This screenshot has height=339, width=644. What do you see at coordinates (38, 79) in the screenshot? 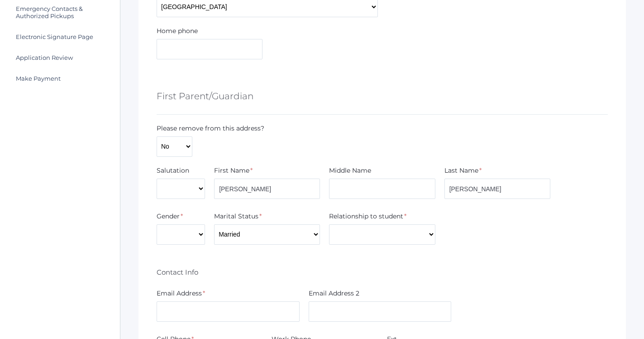
I see `span: Make Payment` at bounding box center [38, 79].